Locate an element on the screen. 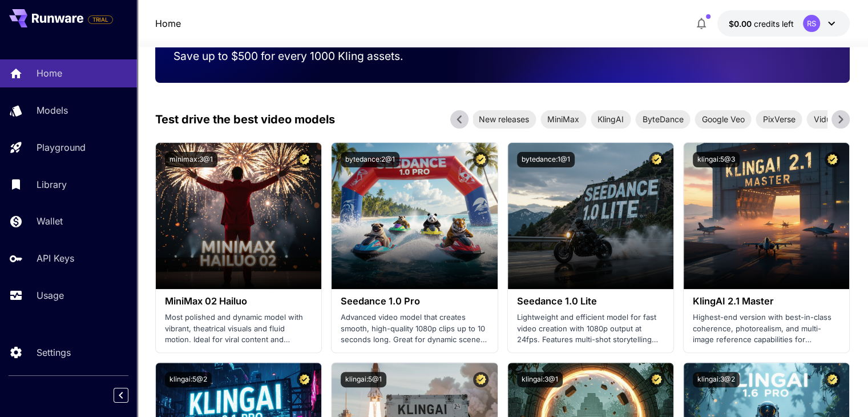 The width and height of the screenshot is (868, 417). span: PixVerse is located at coordinates (779, 119).